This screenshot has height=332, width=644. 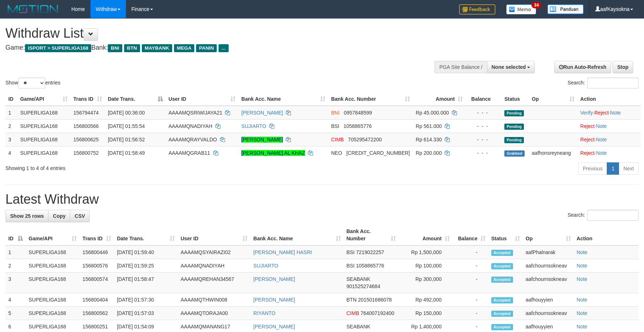 What do you see at coordinates (426, 313) in the screenshot?
I see `td: Rp 150,000` at bounding box center [426, 313].